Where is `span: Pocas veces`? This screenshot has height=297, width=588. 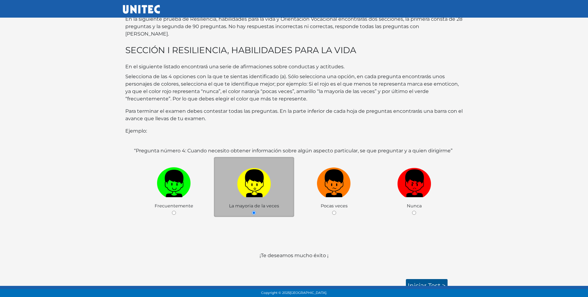
span: Pocas veces is located at coordinates (334, 206).